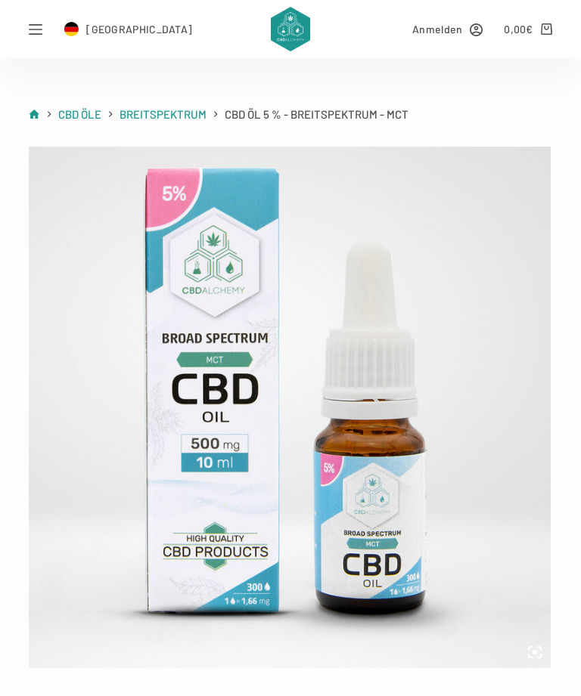 This screenshot has height=696, width=581. I want to click on span: CBD Öle, so click(79, 114).